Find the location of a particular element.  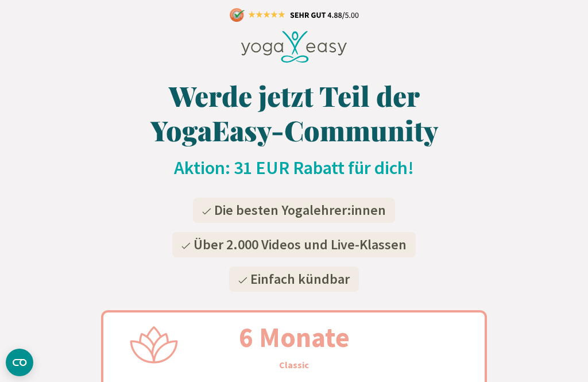

span: Über 2.000 Videos und Live-Klassen is located at coordinates (300, 245).